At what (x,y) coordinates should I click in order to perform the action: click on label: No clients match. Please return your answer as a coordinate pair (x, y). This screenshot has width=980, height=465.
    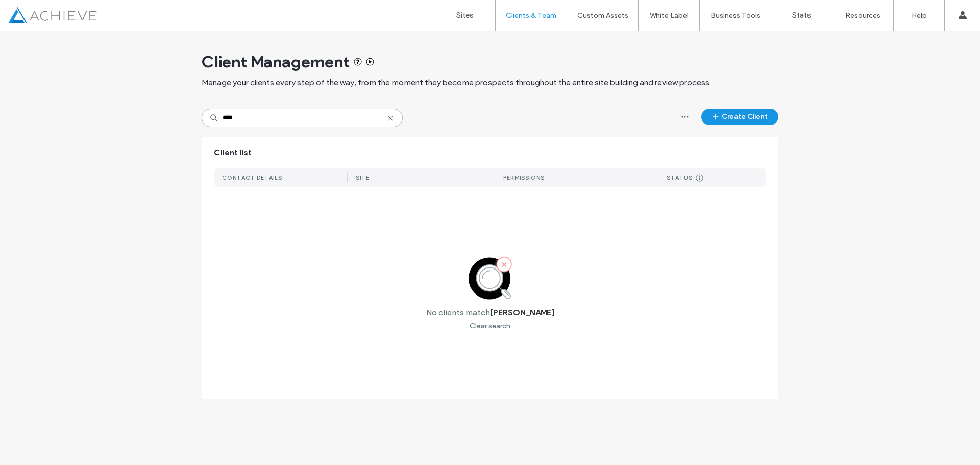
    Looking at the image, I should click on (457, 312).